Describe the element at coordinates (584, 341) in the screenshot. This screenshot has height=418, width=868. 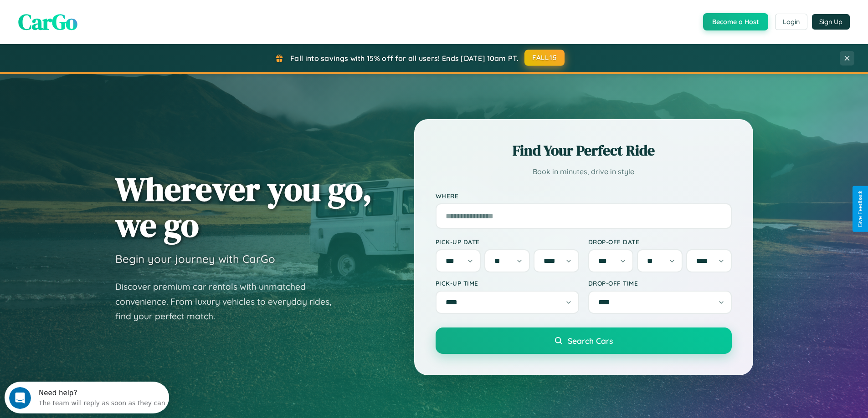
I see `button: Search Cars` at that location.